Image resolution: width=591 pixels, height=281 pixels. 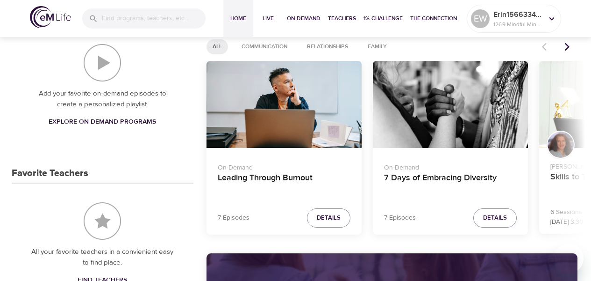 I want to click on h3: Favorite Teachers, so click(x=50, y=173).